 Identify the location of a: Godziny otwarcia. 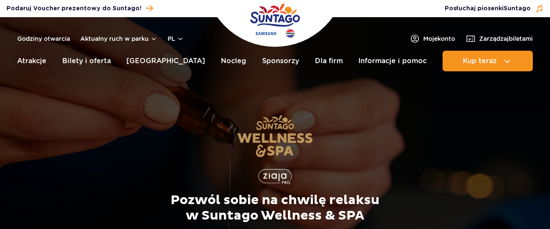
(43, 39).